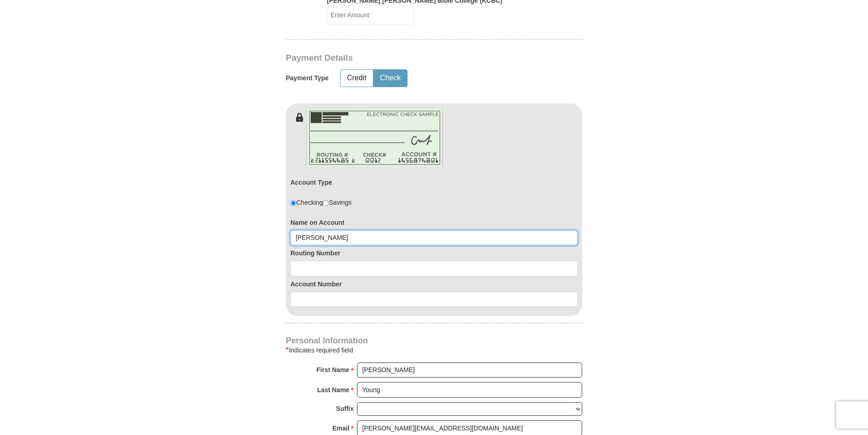 Image resolution: width=868 pixels, height=435 pixels. Describe the element at coordinates (390, 78) in the screenshot. I see `button: Check` at that location.